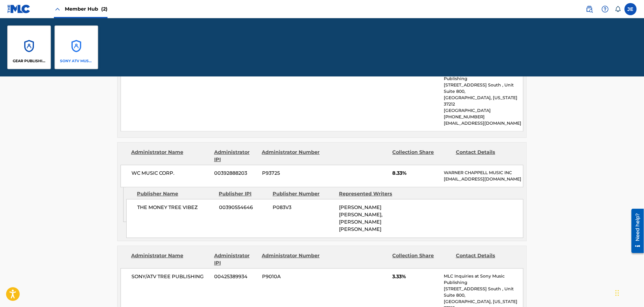 The image size is (644, 307). What do you see at coordinates (29, 47) in the screenshot?
I see `a: AccountsGEAR PUBLISHING` at bounding box center [29, 47].